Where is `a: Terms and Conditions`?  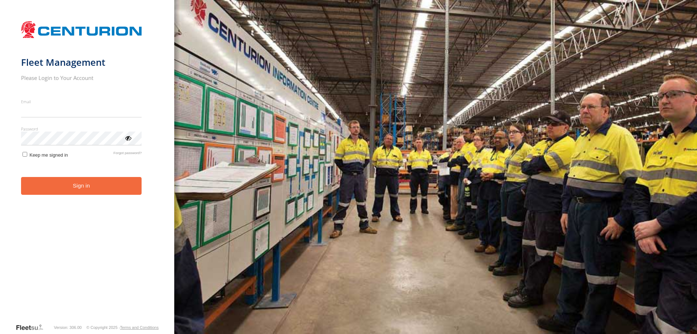 a: Terms and Conditions is located at coordinates (139, 327).